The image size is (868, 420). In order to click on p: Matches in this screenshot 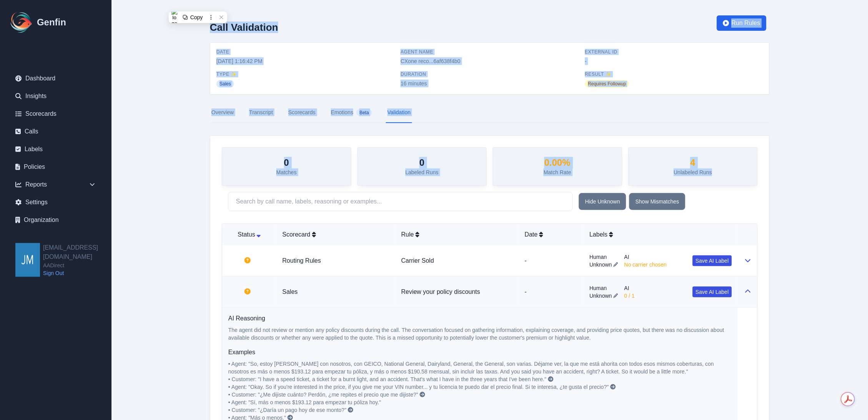, I will do `click(286, 172)`.